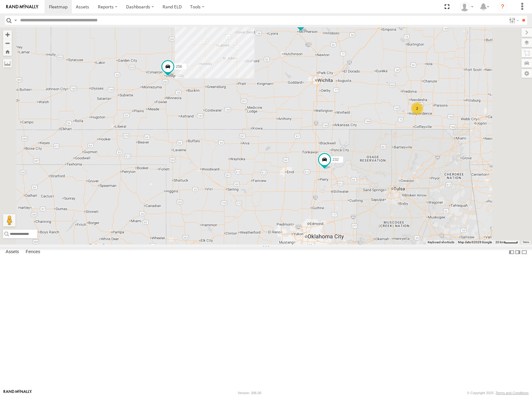 The width and height of the screenshot is (532, 396). Describe the element at coordinates (9, 220) in the screenshot. I see `button: Drag Pegman onto the map to open Street View` at that location.